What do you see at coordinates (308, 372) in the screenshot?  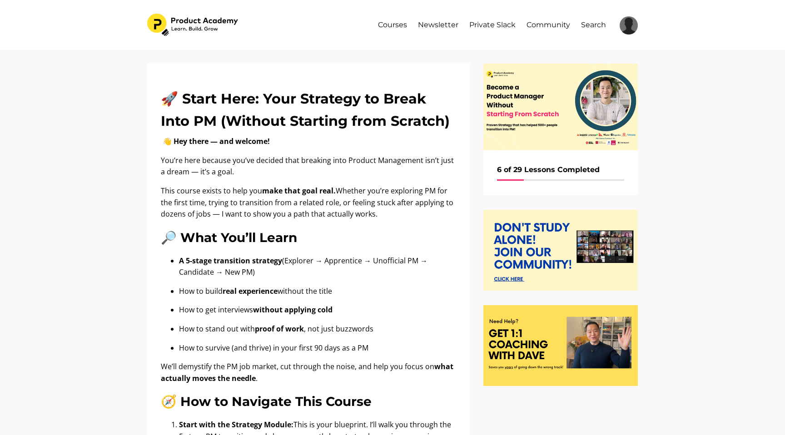 I see `p: We’ll demystify the PM job market, cut through the noise, and help you focus on .` at bounding box center [308, 372].